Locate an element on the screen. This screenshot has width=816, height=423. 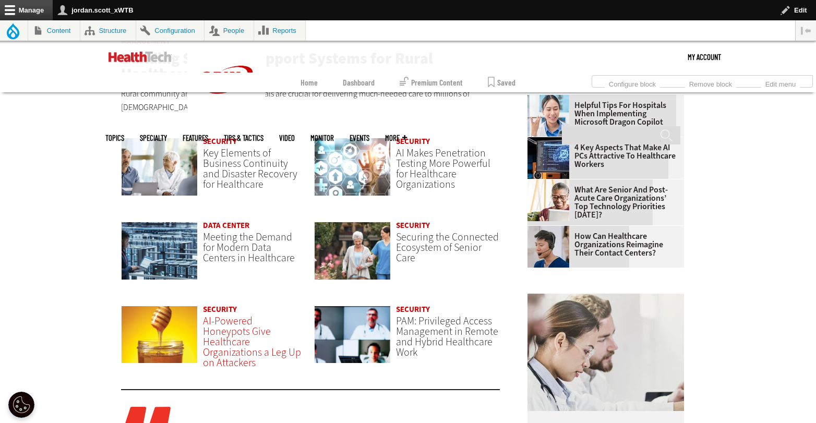
a: Home is located at coordinates (309, 82).